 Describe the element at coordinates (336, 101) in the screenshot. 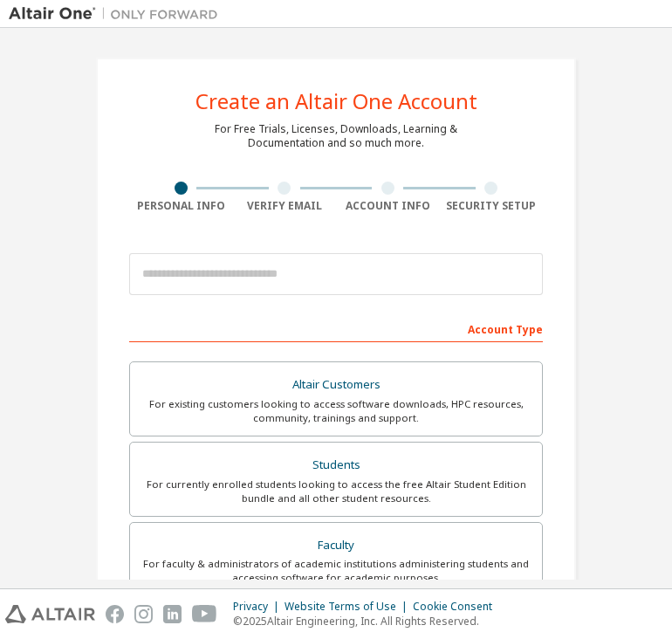

I see `div: Create an Altair One Account` at that location.